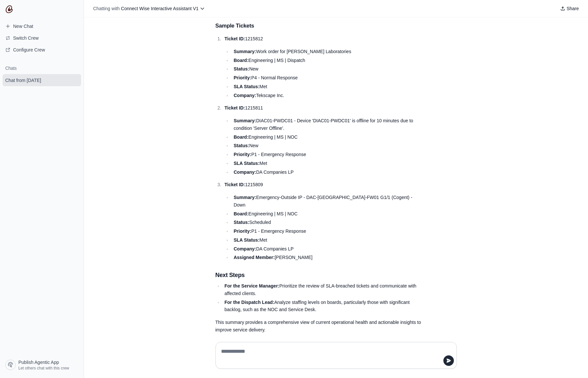  What do you see at coordinates (42, 26) in the screenshot?
I see `a: New Chat` at bounding box center [42, 26].